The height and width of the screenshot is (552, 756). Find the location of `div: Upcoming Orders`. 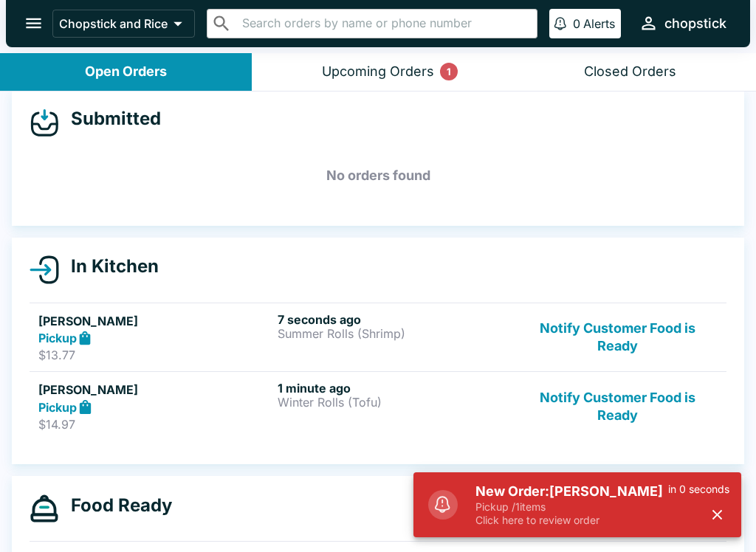

div: Upcoming Orders is located at coordinates (378, 72).